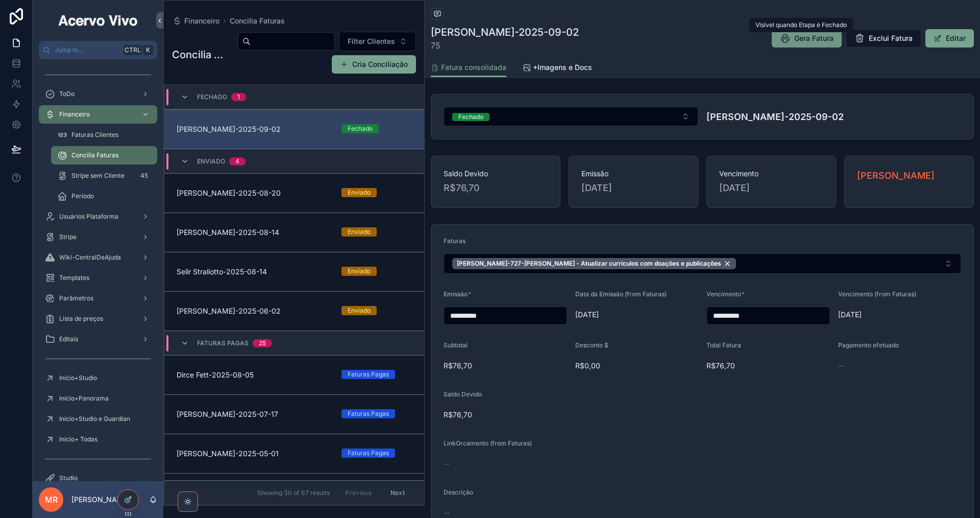  What do you see at coordinates (253, 375) in the screenshot?
I see `span: Dirce Fett-2025-08-05` at bounding box center [253, 375].